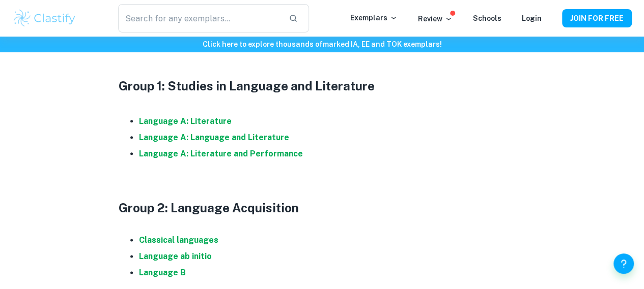  What do you see at coordinates (623, 264) in the screenshot?
I see `button: Help and Feedback` at bounding box center [623, 264].